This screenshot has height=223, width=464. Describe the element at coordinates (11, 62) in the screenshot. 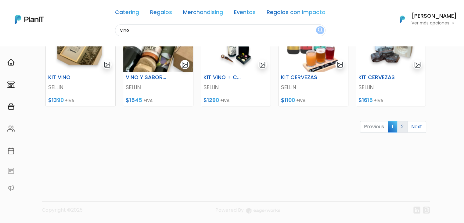

I see `img: home-e721727adea9d79c4d83392d1f703f7f8bce08238fde08b1acbfd93340b81755.svg` at that location.